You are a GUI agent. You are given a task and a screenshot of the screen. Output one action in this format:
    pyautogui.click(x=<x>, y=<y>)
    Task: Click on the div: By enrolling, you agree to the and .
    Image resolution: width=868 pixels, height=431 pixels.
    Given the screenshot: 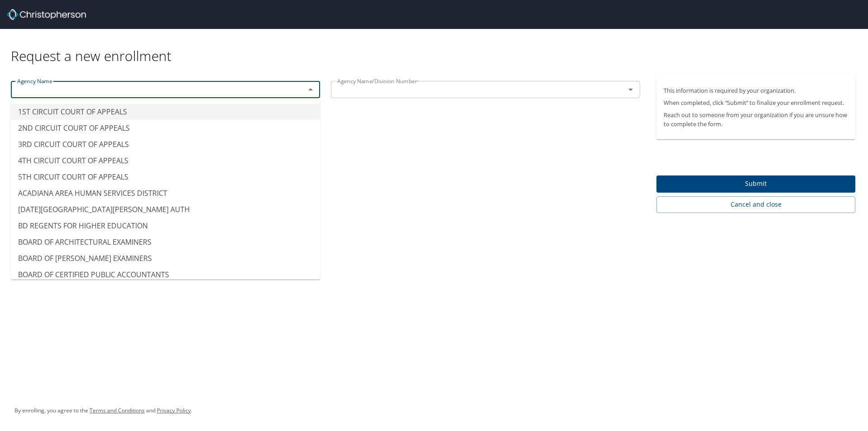 What is the action you would take?
    pyautogui.click(x=103, y=410)
    